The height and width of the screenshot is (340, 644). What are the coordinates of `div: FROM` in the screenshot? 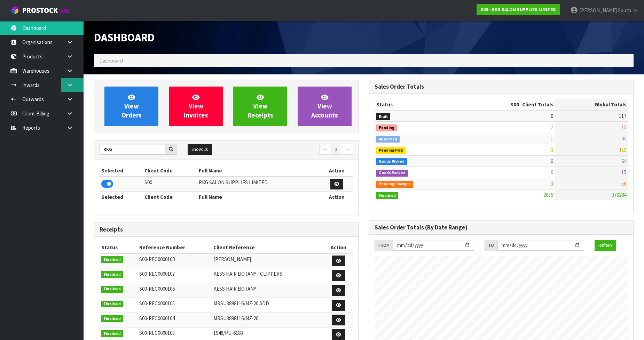 It's located at (384, 245).